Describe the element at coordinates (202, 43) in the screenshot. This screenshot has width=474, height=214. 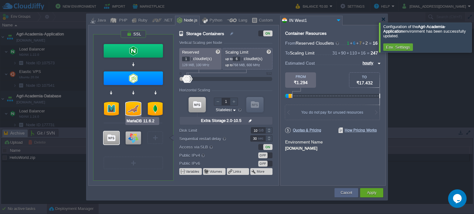
I see `div: Vertical Scaling per Node` at that location.